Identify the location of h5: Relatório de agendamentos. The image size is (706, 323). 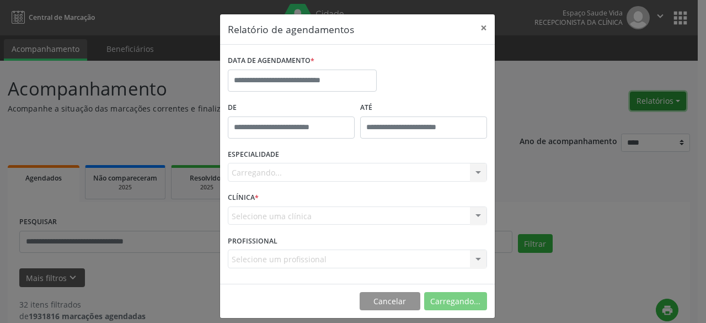
(291, 29).